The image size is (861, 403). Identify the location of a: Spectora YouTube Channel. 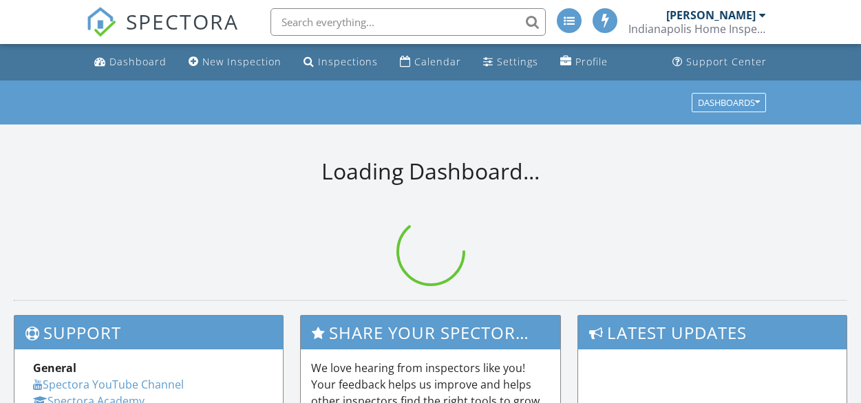
(108, 385).